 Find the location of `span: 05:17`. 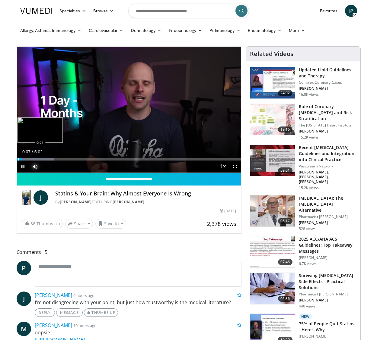

span: 05:17 is located at coordinates (285, 221).